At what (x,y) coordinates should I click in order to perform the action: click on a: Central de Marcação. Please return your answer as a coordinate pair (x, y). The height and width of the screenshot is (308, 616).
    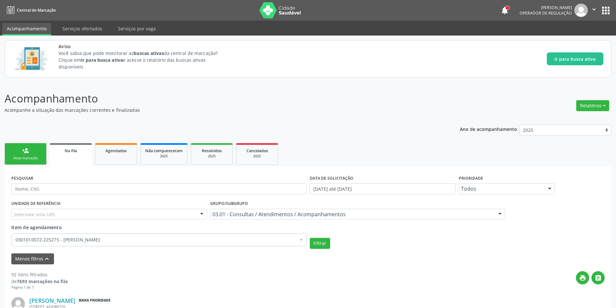
    Looking at the image, I should click on (30, 10).